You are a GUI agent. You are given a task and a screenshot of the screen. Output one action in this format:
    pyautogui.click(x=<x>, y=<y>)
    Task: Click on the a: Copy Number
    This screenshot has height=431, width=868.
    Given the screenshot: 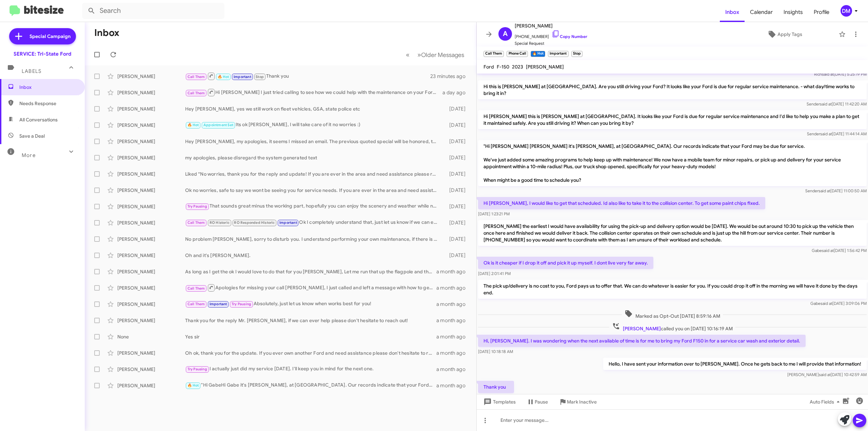 What is the action you would take?
    pyautogui.click(x=569, y=37)
    